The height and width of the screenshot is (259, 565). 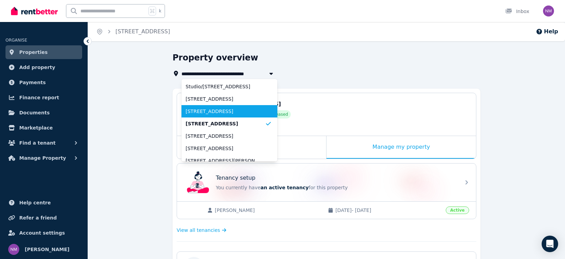 I want to click on img: Tenancy setup, so click(x=198, y=183).